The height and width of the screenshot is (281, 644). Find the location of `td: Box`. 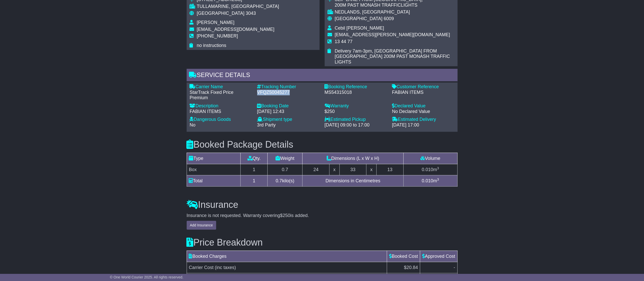

td: Box is located at coordinates (214, 170).